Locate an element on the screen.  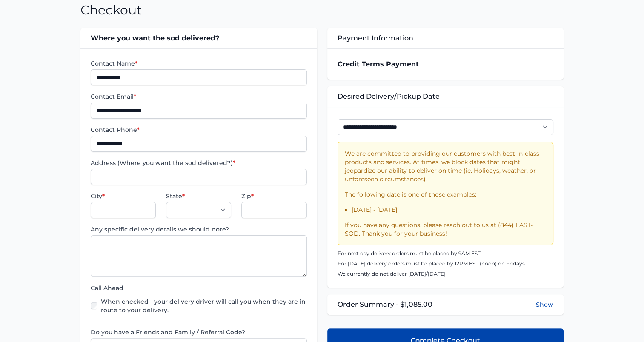
label: City is located at coordinates (123, 196).